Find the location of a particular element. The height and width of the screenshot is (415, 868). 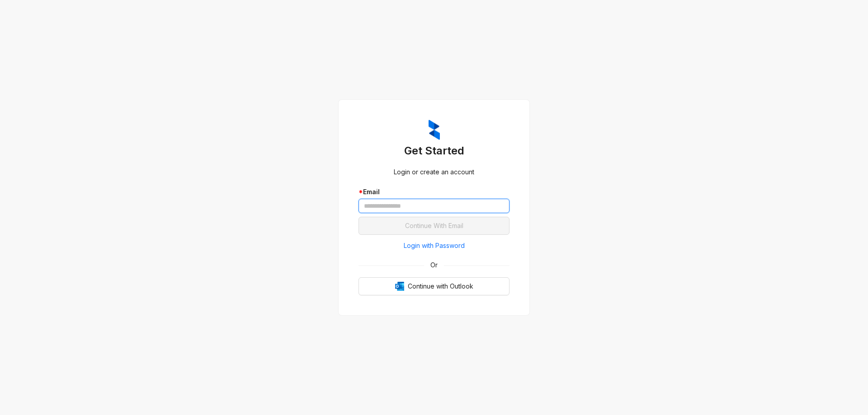

button: Continue With Email is located at coordinates (434, 226).